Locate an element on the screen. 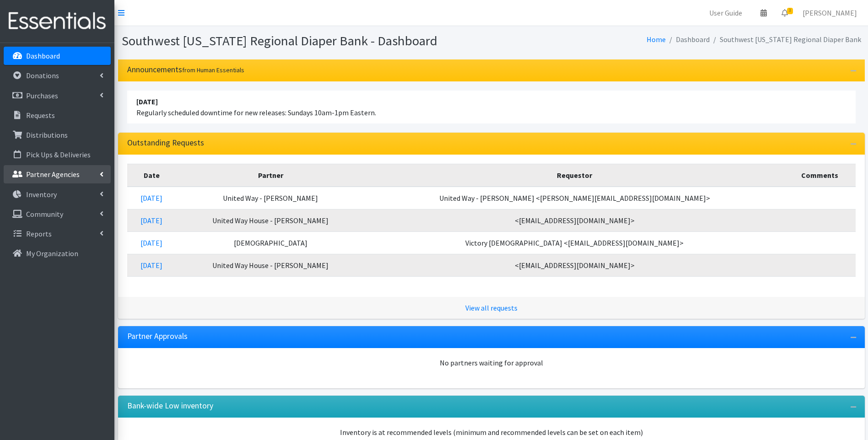 The height and width of the screenshot is (440, 868). th: Comments is located at coordinates (820, 175).